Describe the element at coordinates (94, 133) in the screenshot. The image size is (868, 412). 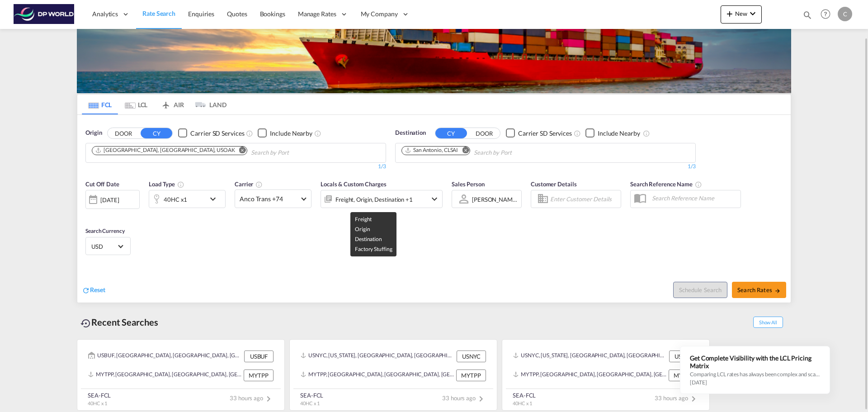
I see `span: Origin` at that location.